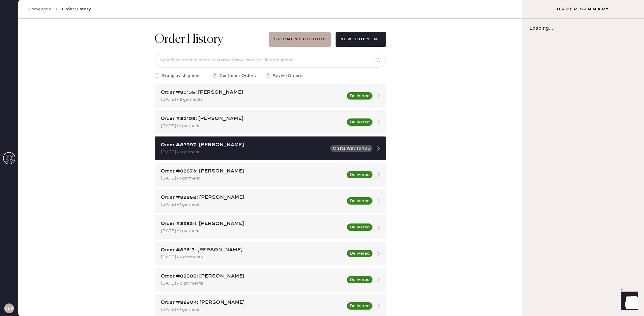  Describe the element at coordinates (583, 28) in the screenshot. I see `div: Loading...` at that location.